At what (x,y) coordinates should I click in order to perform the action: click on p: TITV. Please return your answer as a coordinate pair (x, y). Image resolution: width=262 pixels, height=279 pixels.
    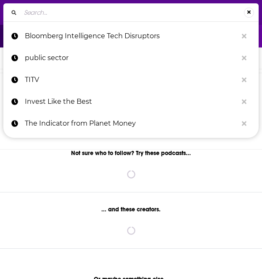
    Looking at the image, I should click on (131, 80).